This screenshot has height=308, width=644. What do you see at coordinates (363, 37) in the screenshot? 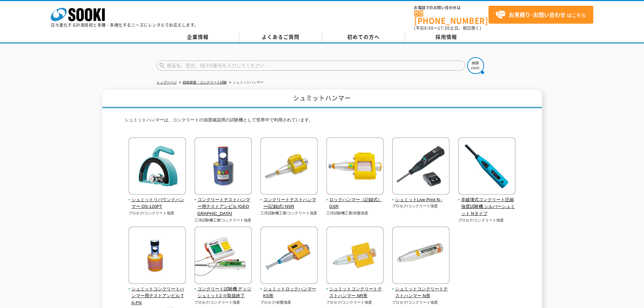
I see `a: 初めての方へ` at bounding box center [363, 37].